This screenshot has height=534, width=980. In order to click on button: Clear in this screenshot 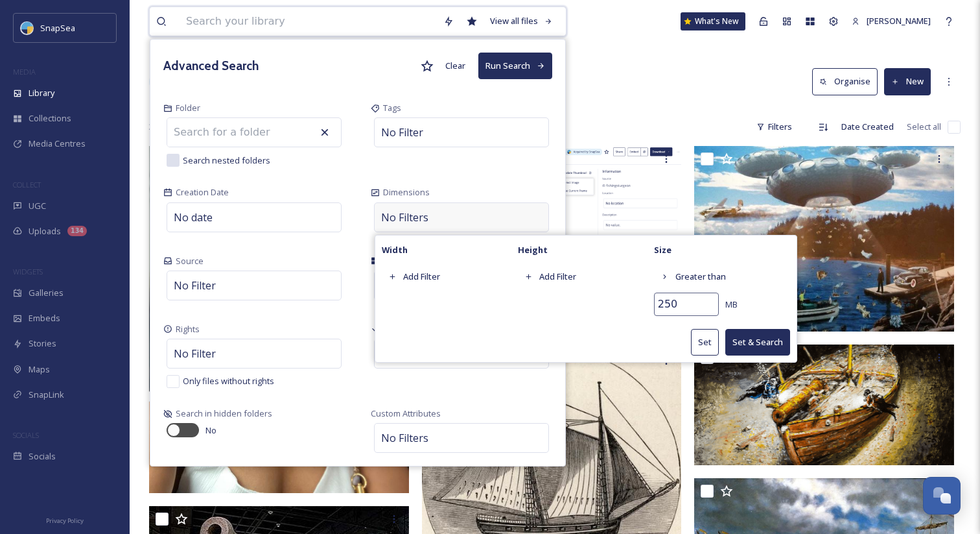, I will do `click(455, 66)`.